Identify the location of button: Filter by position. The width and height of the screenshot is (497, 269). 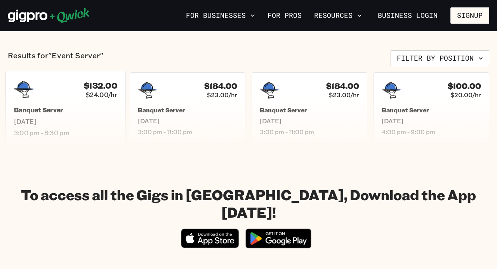
(440, 58).